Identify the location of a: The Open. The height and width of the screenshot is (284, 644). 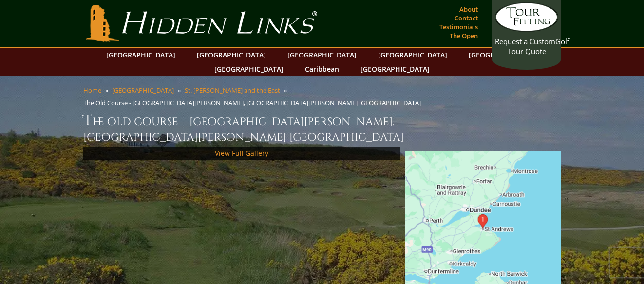
(463, 36).